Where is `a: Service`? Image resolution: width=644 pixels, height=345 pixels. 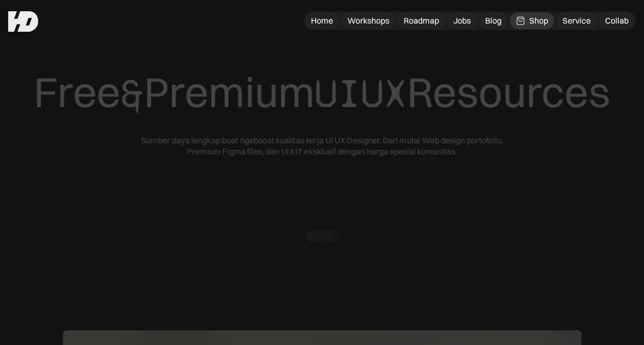 a: Service is located at coordinates (576, 20).